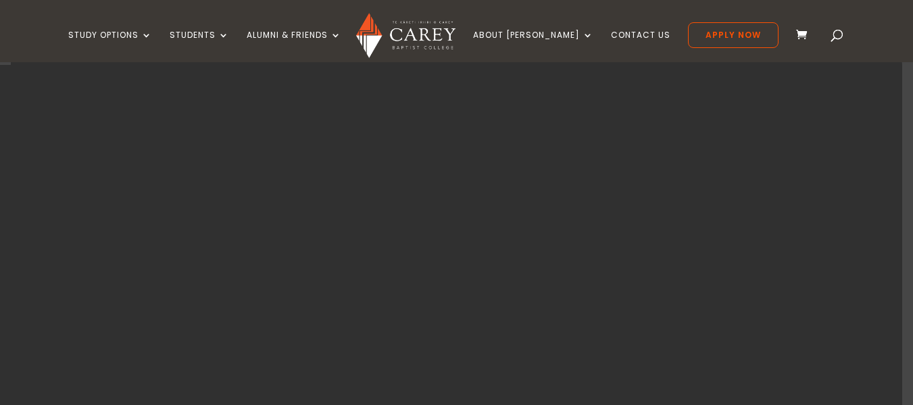 The height and width of the screenshot is (405, 913). Describe the element at coordinates (733, 35) in the screenshot. I see `a: Apply Now` at that location.